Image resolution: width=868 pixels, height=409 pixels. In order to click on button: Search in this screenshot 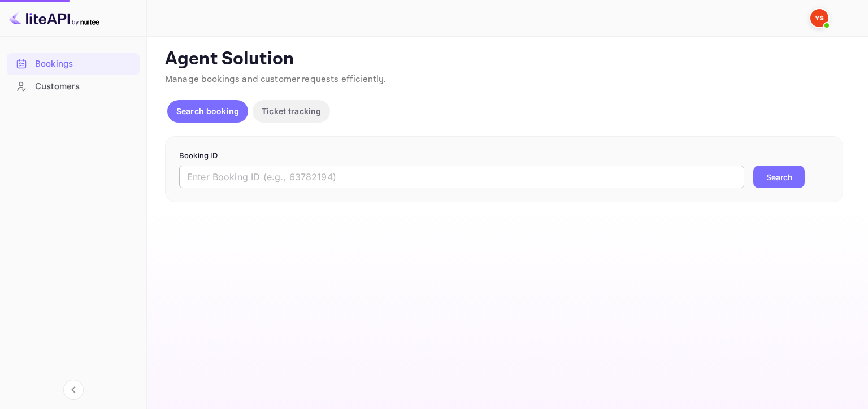, I will do `click(779, 177)`.